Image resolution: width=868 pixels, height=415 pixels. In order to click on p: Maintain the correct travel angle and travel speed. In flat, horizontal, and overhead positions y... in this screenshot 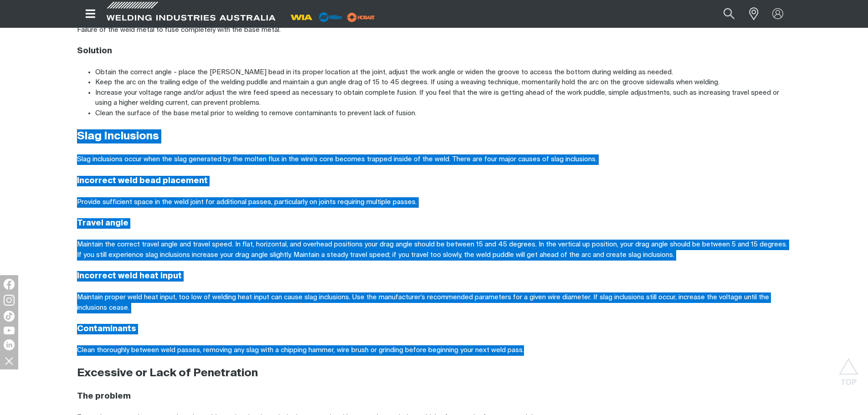, I will do `click(434, 249)`.